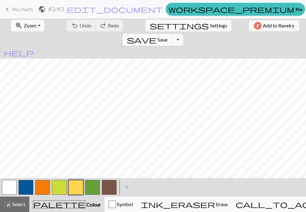 This screenshot has height=212, width=306. What do you see at coordinates (184, 205) in the screenshot?
I see `button: Erase` at bounding box center [184, 205].